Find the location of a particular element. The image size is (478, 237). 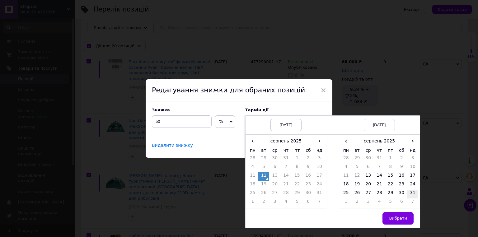

label: Термін дії is located at coordinates (286, 110).